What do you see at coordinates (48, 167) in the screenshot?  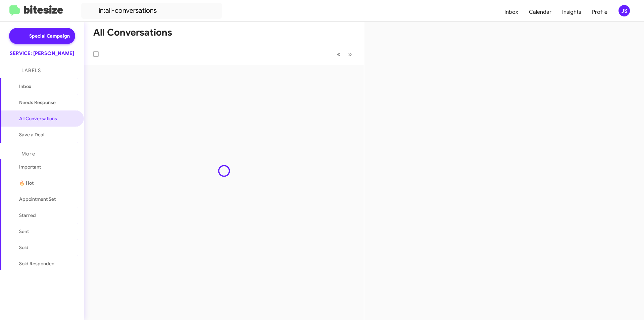 I see `span: Important` at bounding box center [48, 167].